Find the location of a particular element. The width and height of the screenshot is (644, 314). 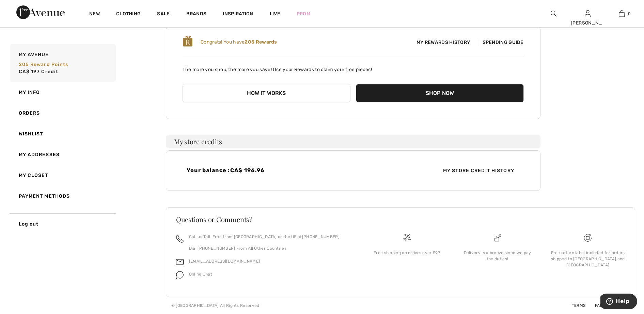

a: Wishlist is located at coordinates (62, 134).